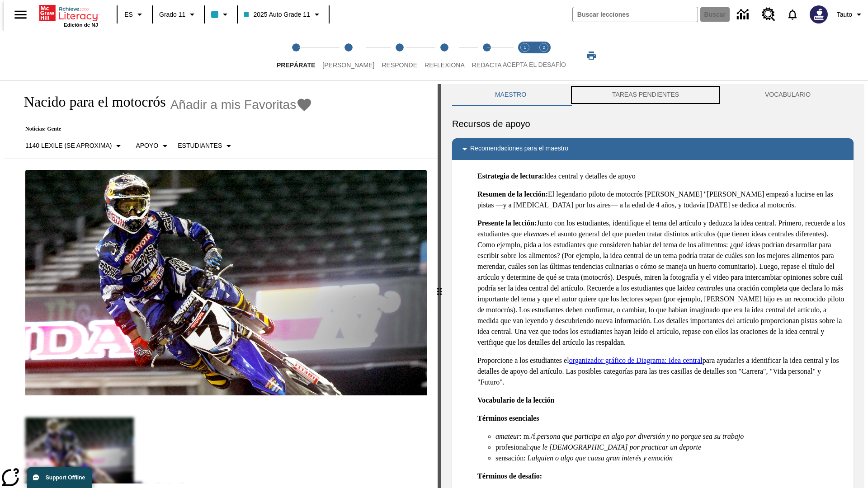 This screenshot has width=868, height=488. Describe the element at coordinates (662, 372) in the screenshot. I see `p: Proporcione a los estudiantes el para ayudarles a identificar la idea central y los detalles de a...` at that location.